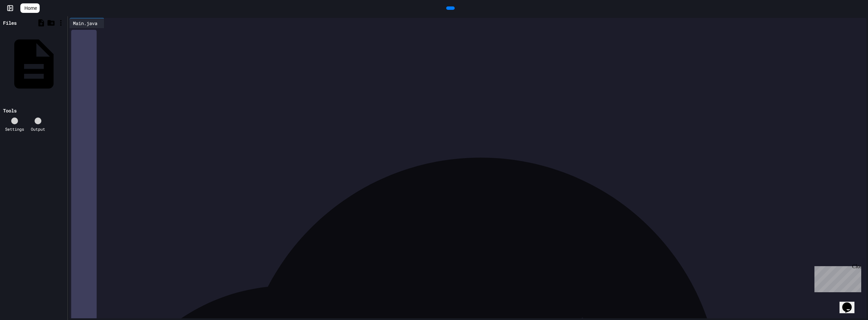 The image size is (868, 320). I want to click on div: Files, so click(10, 23).